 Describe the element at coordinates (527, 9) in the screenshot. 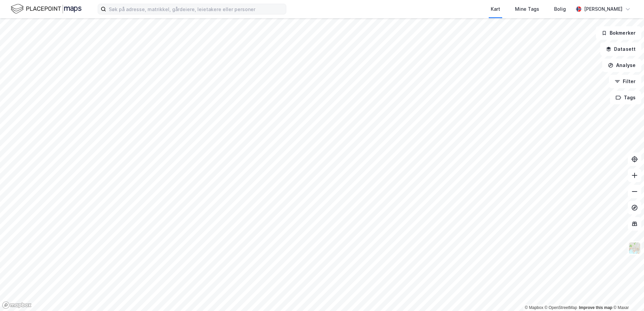

I see `div: Mine Tags` at that location.